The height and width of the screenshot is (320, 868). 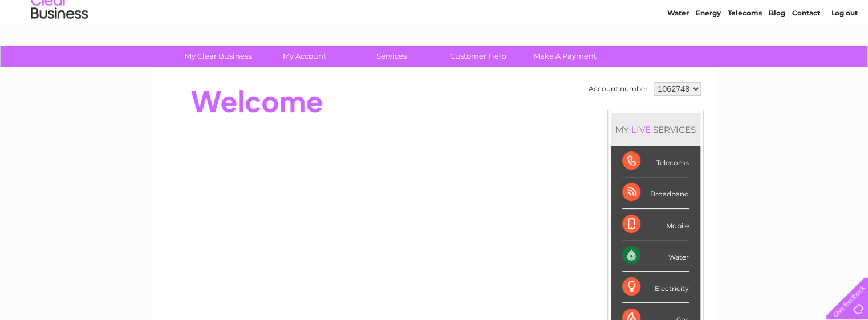 I want to click on a: My Account, so click(x=305, y=56).